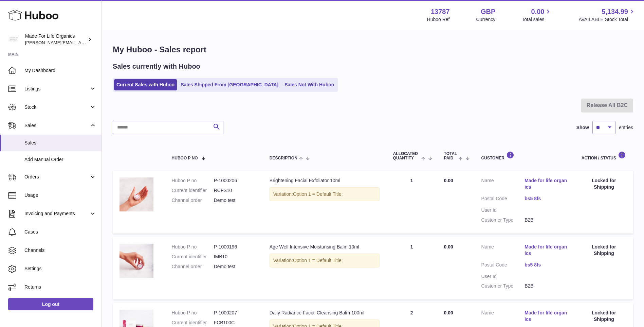  What do you see at coordinates (438, 20) in the screenshot?
I see `div: Huboo Ref` at bounding box center [438, 20].